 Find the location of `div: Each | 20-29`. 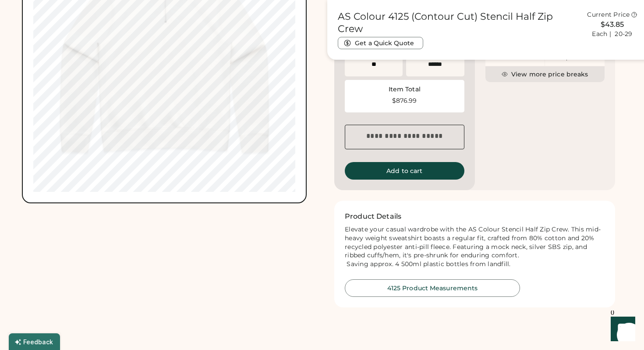

div: Each | 20-29 is located at coordinates (612, 34).